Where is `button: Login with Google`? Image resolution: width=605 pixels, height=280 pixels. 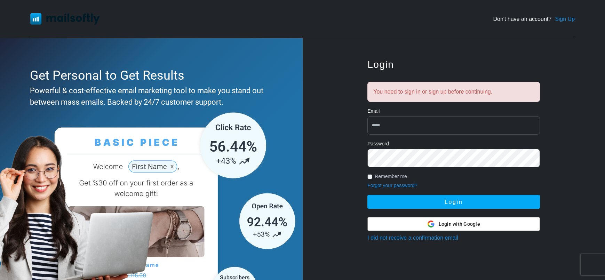
button: Login with Google is located at coordinates (454, 224).